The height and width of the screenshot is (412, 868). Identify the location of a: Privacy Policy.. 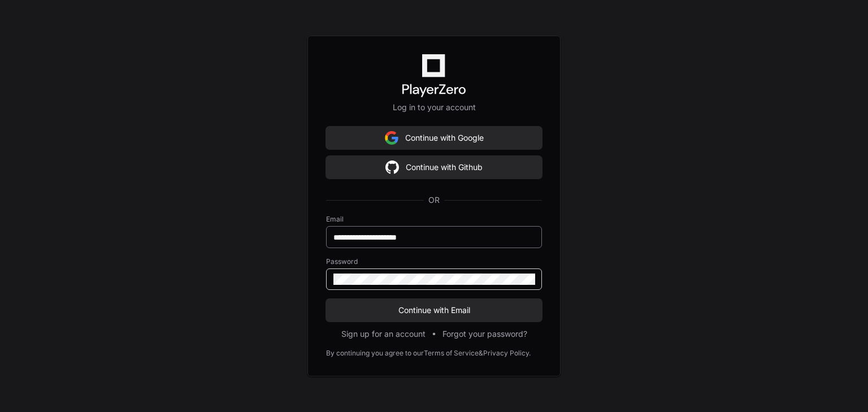
(507, 353).